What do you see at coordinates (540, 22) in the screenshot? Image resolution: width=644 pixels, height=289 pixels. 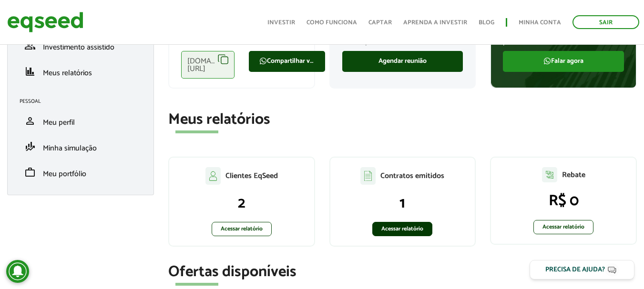 I see `a: Minha conta` at bounding box center [540, 22].